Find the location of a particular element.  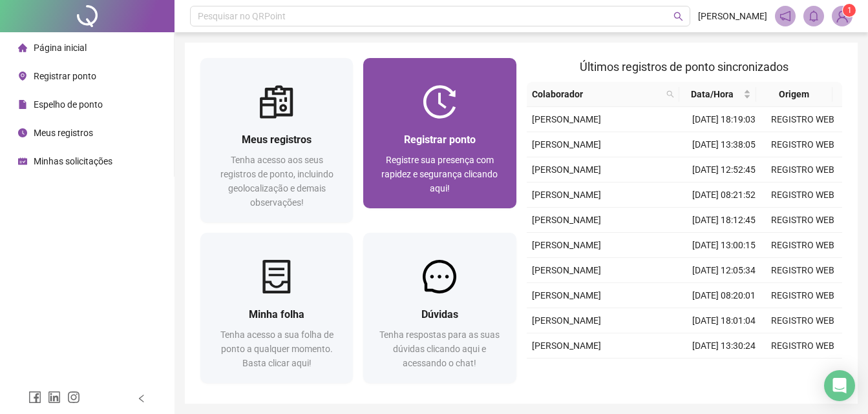

span: Tenha acesso aos seus registros de ponto, incluindo geolocalização e demais observações! is located at coordinates (277, 182).